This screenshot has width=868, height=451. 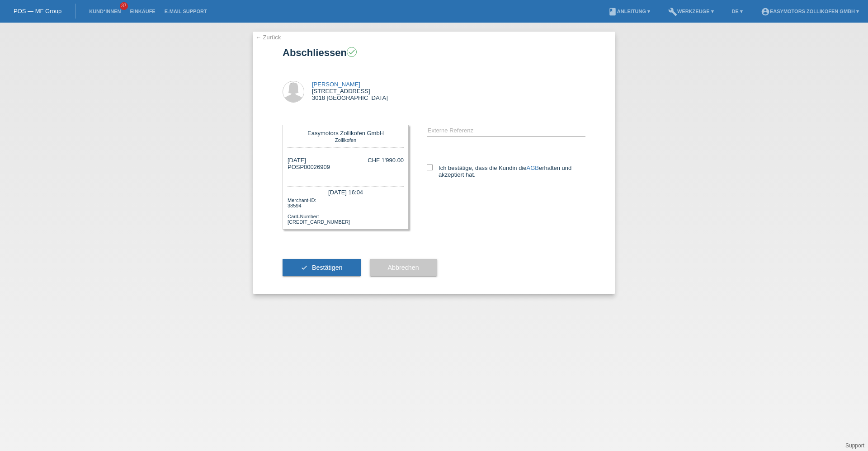 What do you see at coordinates (691, 11) in the screenshot?
I see `a: buildWerkzeuge ▾` at bounding box center [691, 11].